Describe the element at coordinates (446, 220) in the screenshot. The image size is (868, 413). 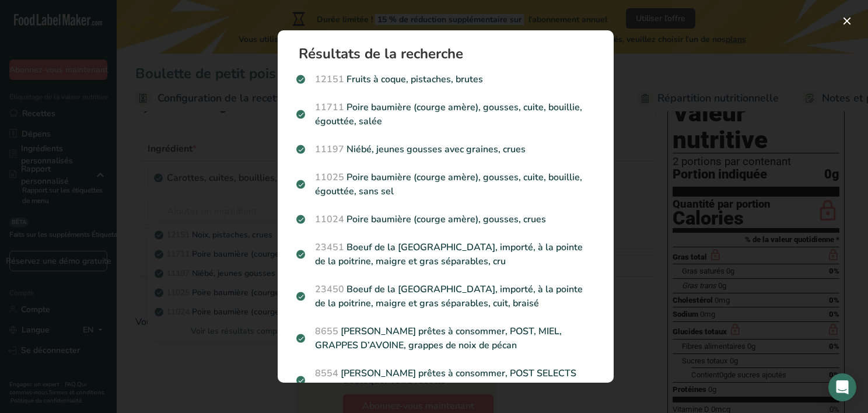
I see `p: Poire baumière (courge amère), gousses, crues` at that location.